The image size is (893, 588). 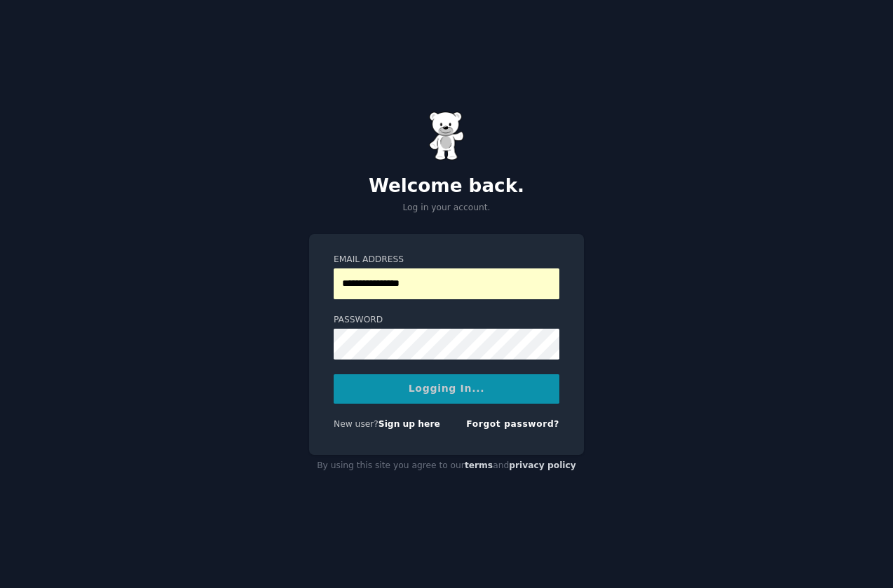 I want to click on a: privacy policy, so click(x=543, y=466).